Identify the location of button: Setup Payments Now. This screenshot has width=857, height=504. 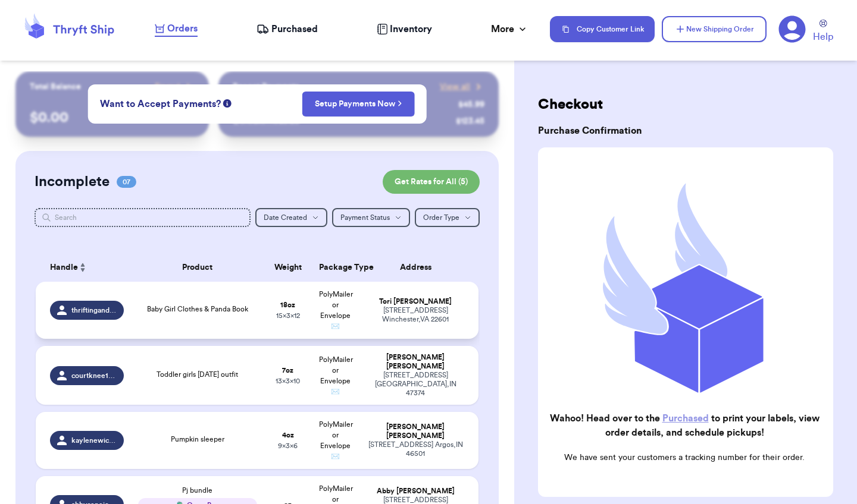
(358, 104).